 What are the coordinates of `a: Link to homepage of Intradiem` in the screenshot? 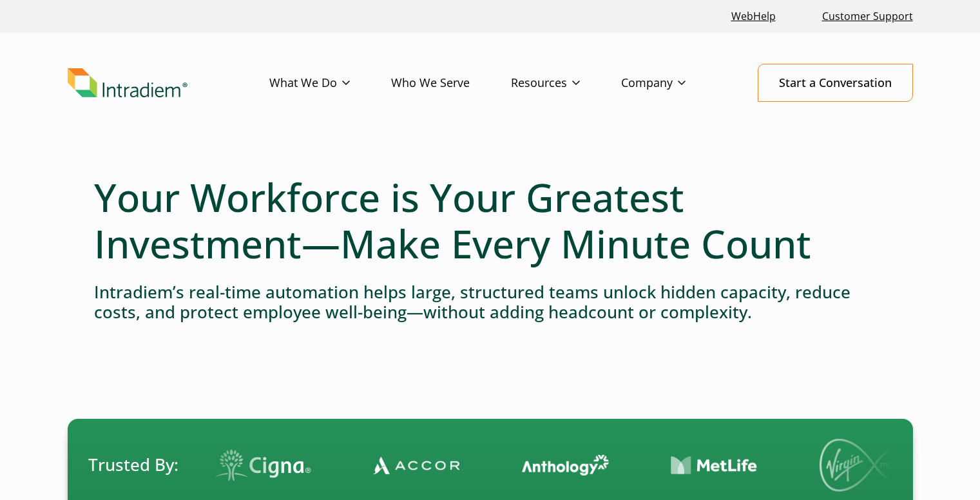 It's located at (169, 83).